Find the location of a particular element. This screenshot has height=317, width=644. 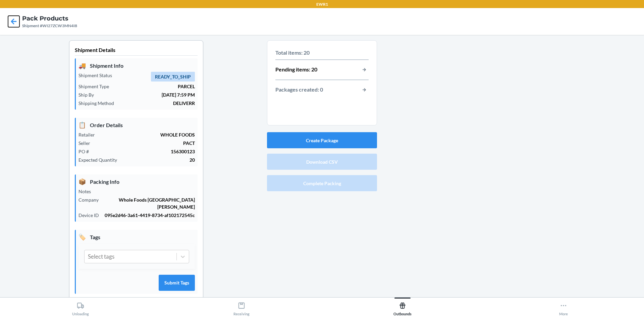

p: PO # is located at coordinates (86, 151).